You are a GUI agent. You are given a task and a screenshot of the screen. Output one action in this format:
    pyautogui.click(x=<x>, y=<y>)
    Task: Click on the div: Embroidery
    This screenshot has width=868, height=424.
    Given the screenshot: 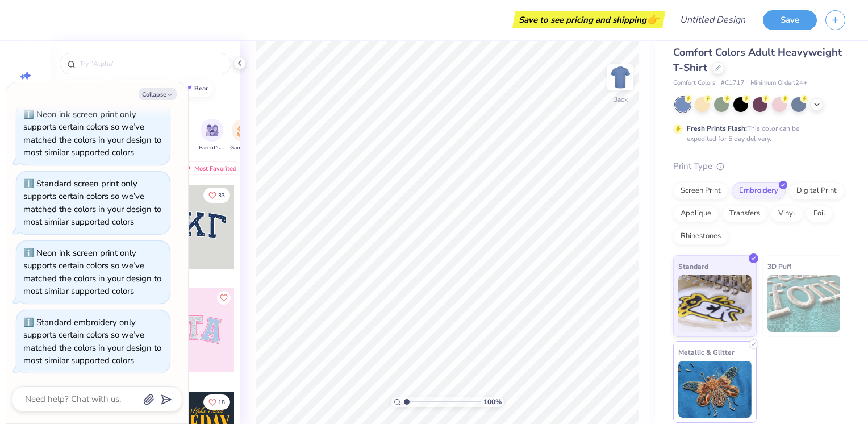 What is the action you would take?
    pyautogui.click(x=759, y=190)
    